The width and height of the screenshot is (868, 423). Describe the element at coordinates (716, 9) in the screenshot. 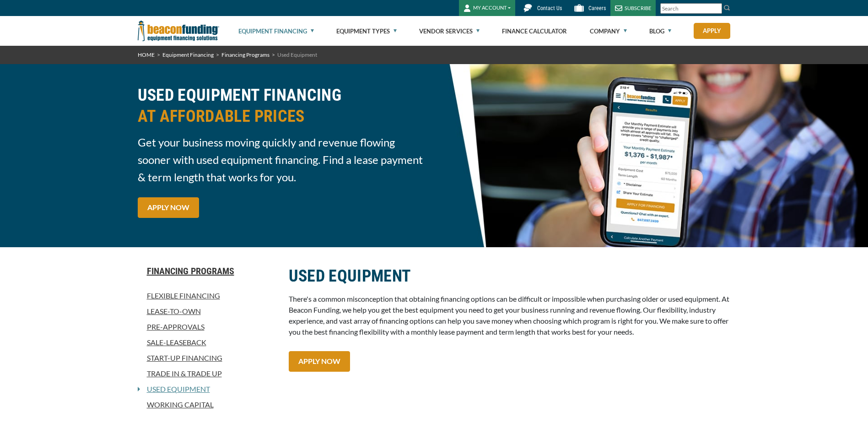

I see `a: Clear search text` at that location.